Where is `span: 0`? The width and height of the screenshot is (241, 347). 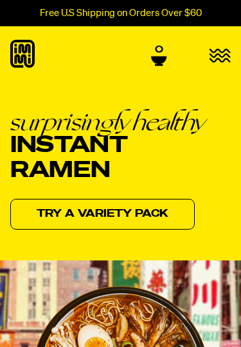 span: 0 is located at coordinates (158, 50).